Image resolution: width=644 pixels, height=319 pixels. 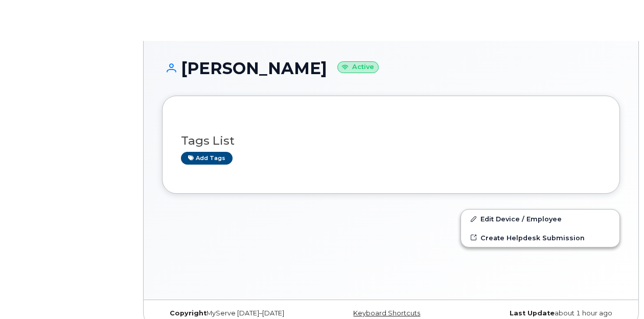 I want to click on a: Edit Device / Employee, so click(x=540, y=219).